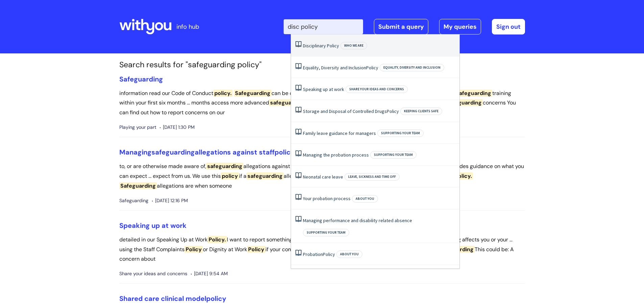 The width and height of the screenshot is (644, 308). I want to click on span: Who we are, so click(353, 46).